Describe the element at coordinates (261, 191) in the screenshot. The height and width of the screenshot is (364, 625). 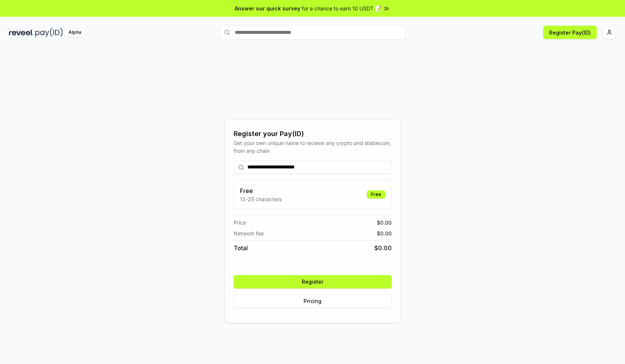
I see `h3: Free` at that location.